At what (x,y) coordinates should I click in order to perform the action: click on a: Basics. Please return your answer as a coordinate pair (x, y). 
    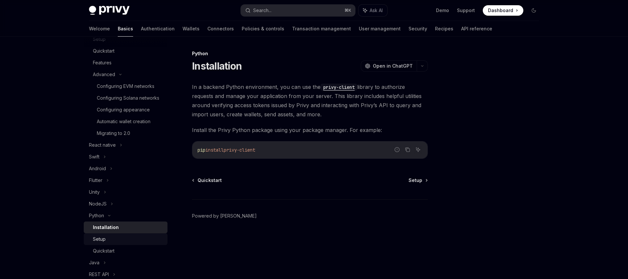
    Looking at the image, I should click on (125, 29).